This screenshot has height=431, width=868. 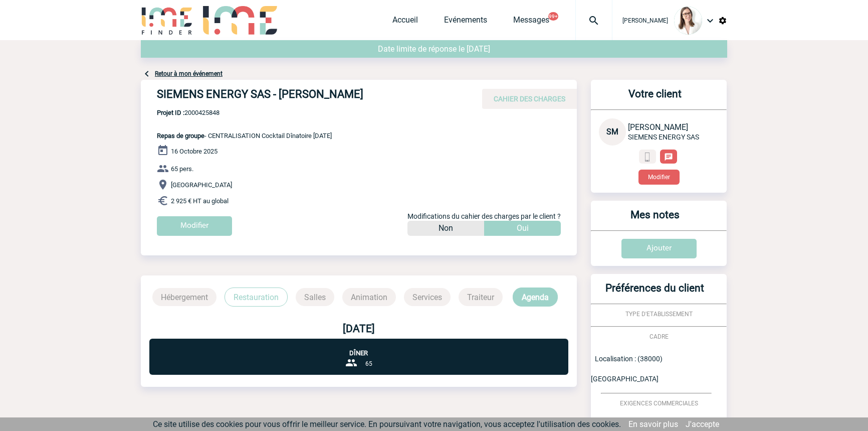 What do you see at coordinates (536, 297) in the screenshot?
I see `p: Agenda` at bounding box center [536, 297].